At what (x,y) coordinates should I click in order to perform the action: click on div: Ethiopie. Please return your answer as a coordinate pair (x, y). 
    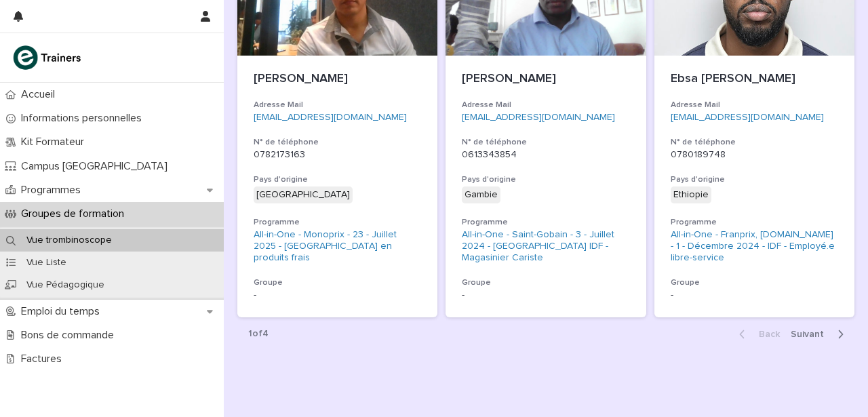
    Looking at the image, I should click on (691, 195).